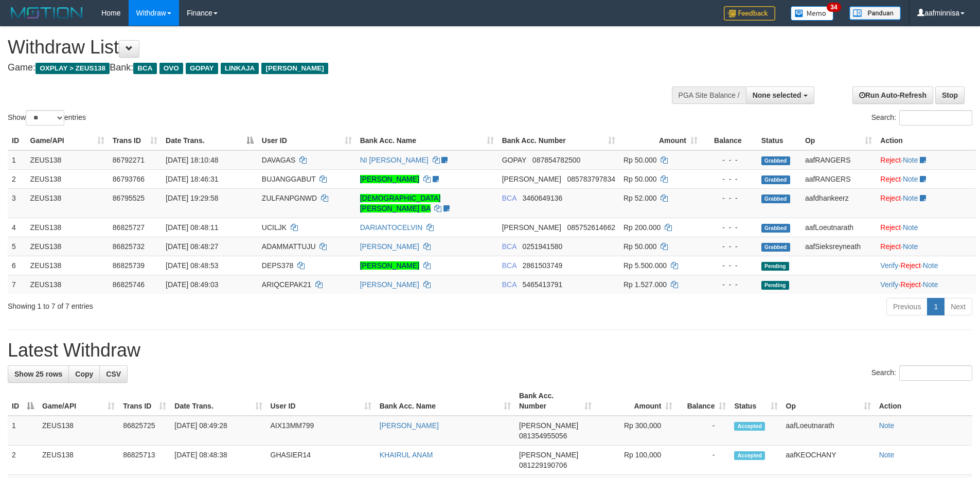  I want to click on a: Verify, so click(890, 266).